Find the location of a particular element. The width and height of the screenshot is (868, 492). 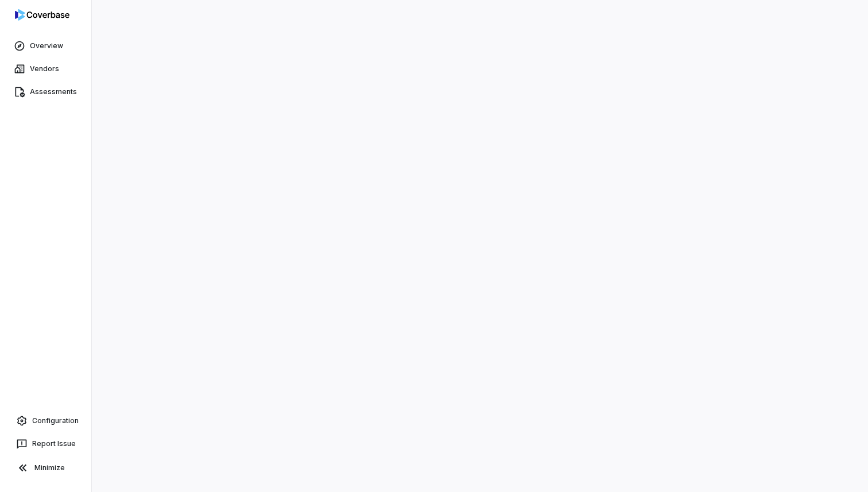

span: Minimize is located at coordinates (50, 468).